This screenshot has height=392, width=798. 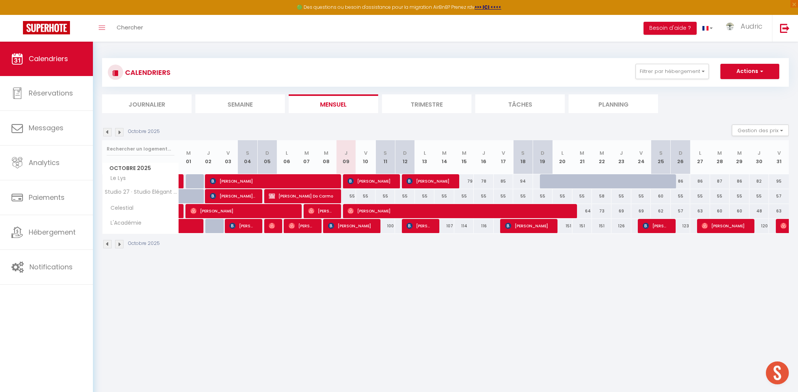 I want to click on th: 31, so click(x=779, y=157).